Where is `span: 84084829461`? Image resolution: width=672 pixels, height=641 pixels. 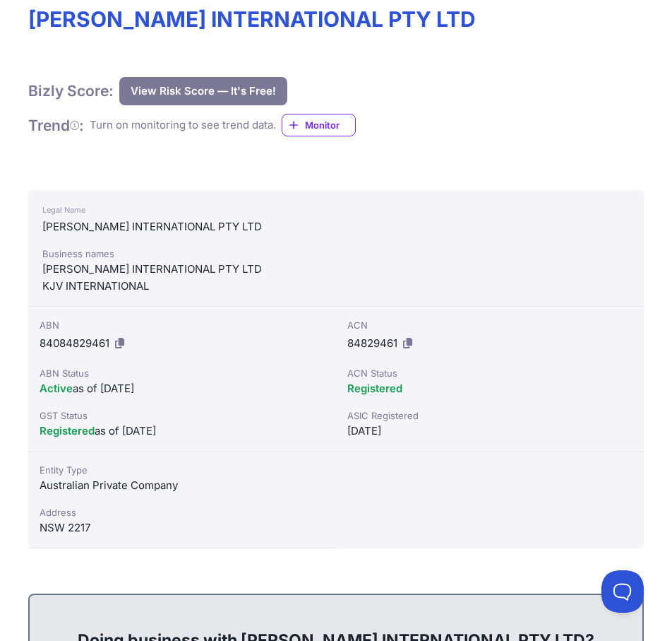 span: 84084829461 is located at coordinates (74, 343).